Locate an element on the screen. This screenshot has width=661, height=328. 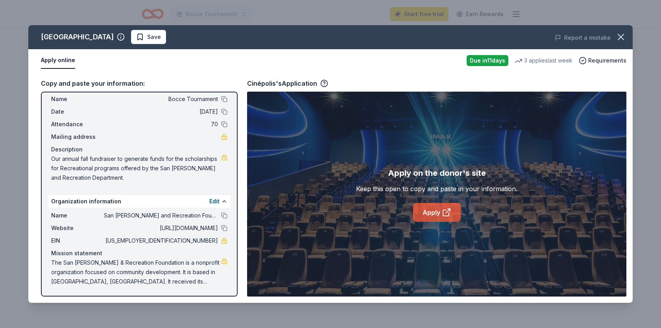
button: Apply online is located at coordinates (58, 61).